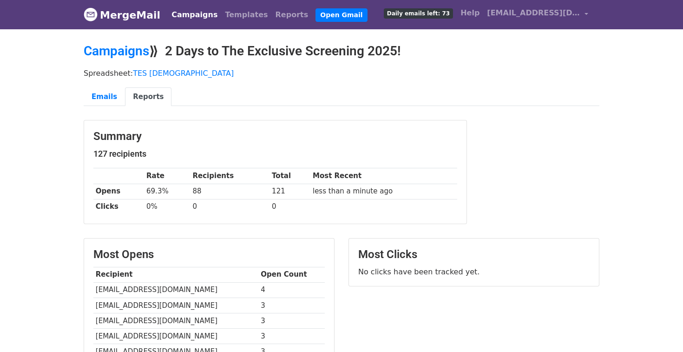 The image size is (683, 352). Describe the element at coordinates (418, 13) in the screenshot. I see `a: Daily emails left: 73` at that location.